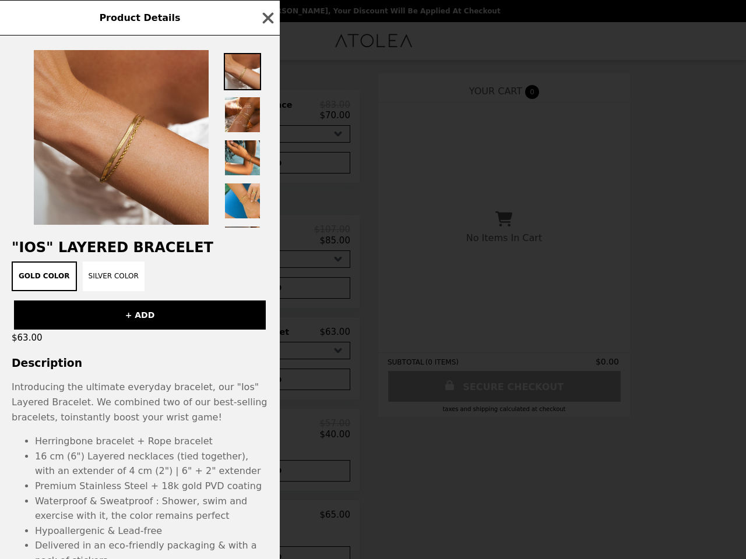 The width and height of the screenshot is (746, 559). What do you see at coordinates (140, 315) in the screenshot?
I see `button: + ADD` at bounding box center [140, 315].